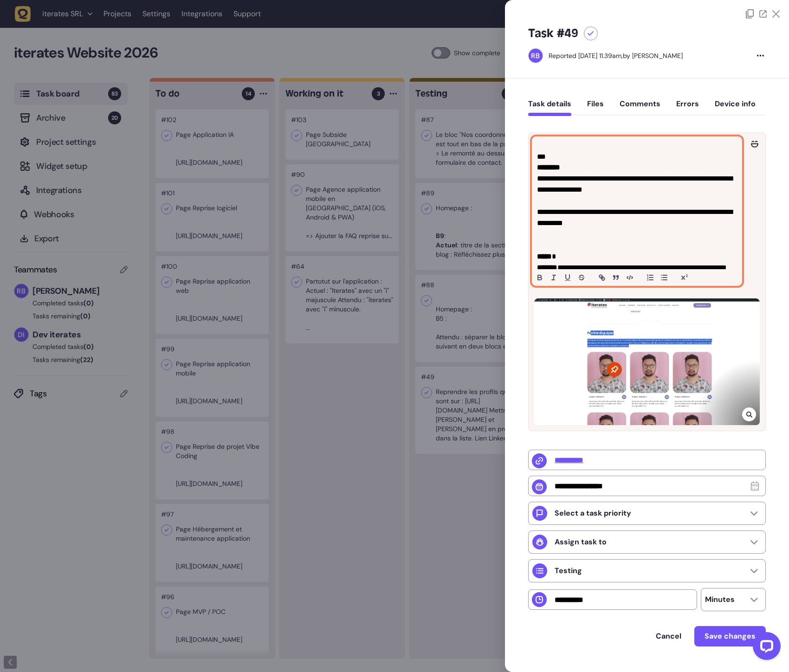 The image size is (789, 672). What do you see at coordinates (593, 513) in the screenshot?
I see `p: Select a task priority` at bounding box center [593, 513].